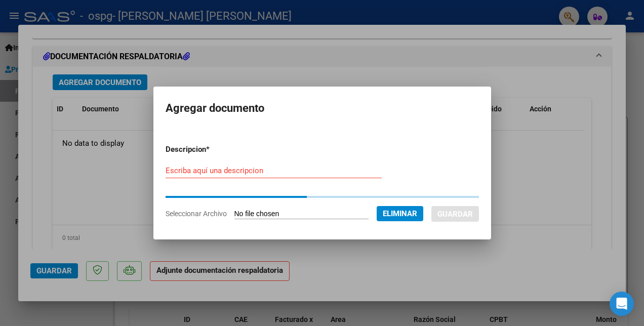 Image resolution: width=644 pixels, height=326 pixels. I want to click on h2: Agregar documento, so click(322, 109).